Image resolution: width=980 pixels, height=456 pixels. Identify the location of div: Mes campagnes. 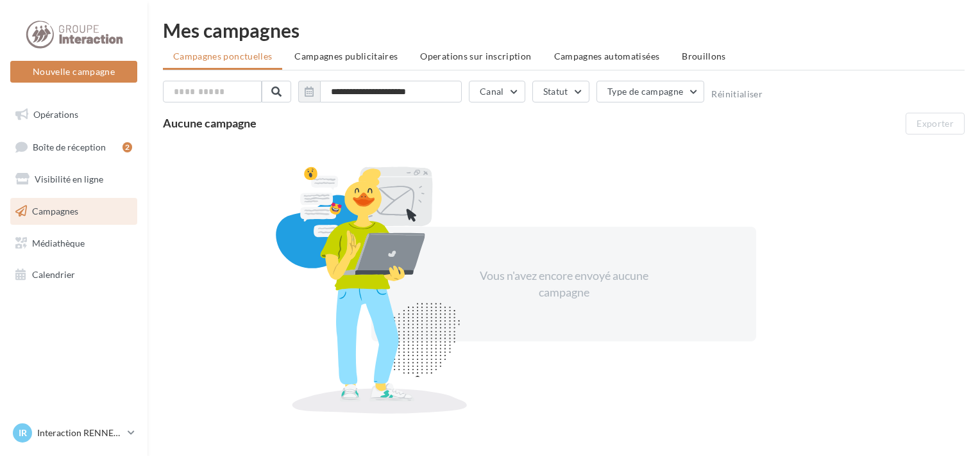
(564, 30).